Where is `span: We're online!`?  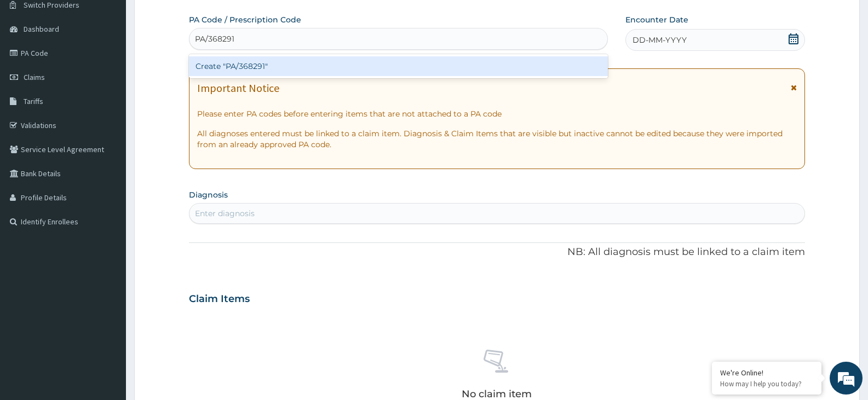
span: We're online! is located at coordinates (107, 182).